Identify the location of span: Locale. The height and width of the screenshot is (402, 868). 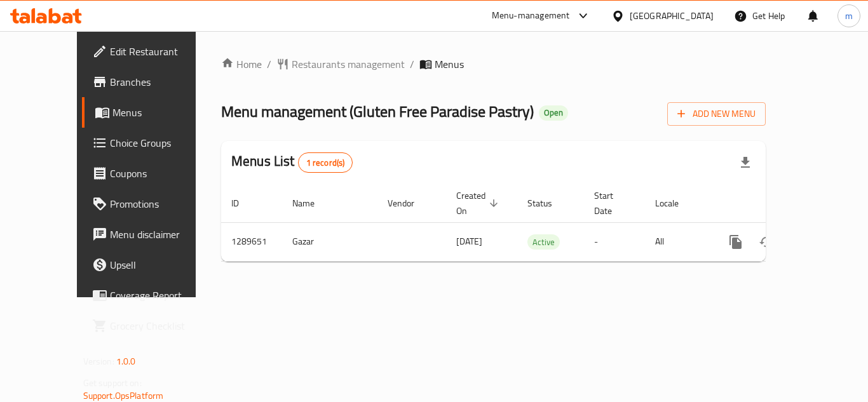
(675, 203).